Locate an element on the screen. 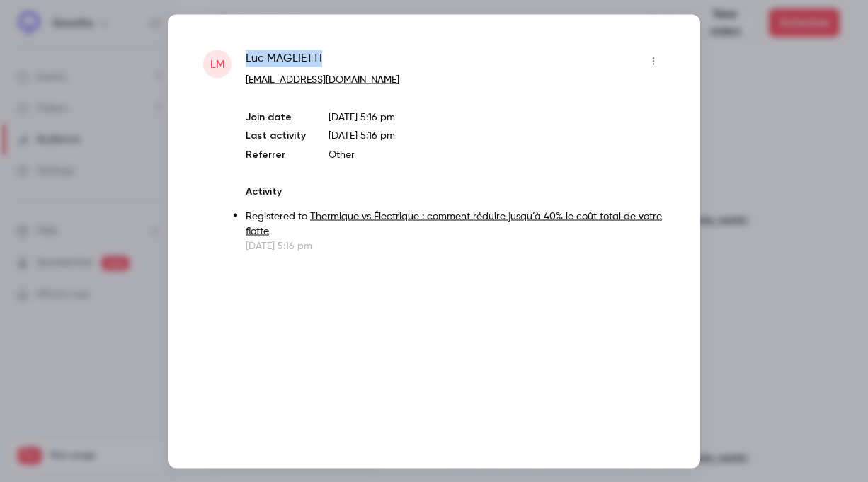 This screenshot has height=482, width=868. p: Referrer is located at coordinates (275, 154).